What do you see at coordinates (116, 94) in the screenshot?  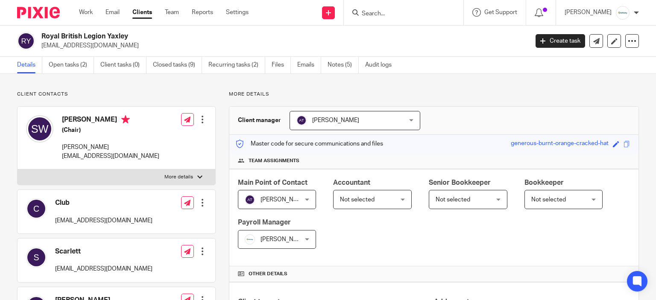 I see `p: Client contacts` at bounding box center [116, 94].